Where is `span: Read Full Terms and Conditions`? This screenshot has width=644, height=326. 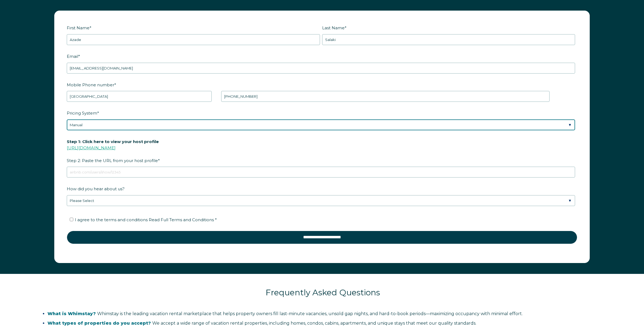
span: Read Full Terms and Conditions is located at coordinates (181, 219).